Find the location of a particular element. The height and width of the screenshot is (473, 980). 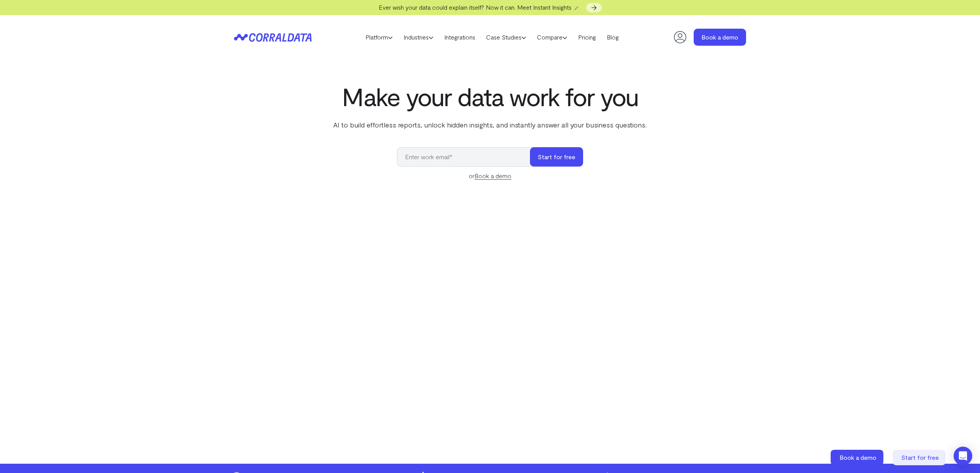

span: Book a demo is located at coordinates (858, 458).